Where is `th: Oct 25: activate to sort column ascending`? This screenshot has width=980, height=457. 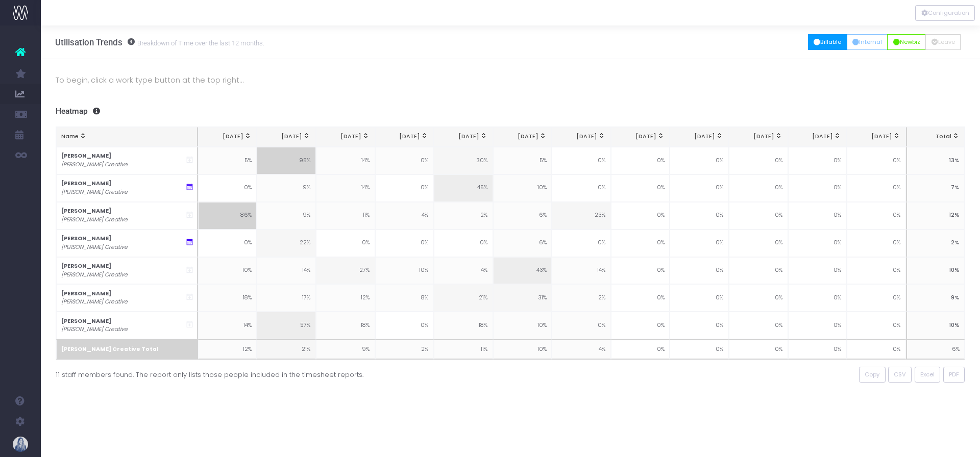
th: Oct 25: activate to sort column ascending is located at coordinates (640, 136).